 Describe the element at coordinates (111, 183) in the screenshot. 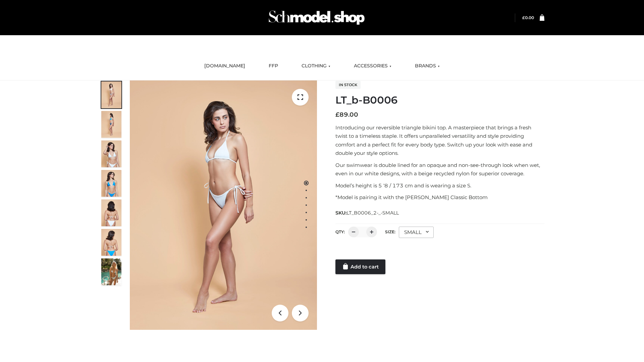

I see `img: ArielClassicBikiniTop_CloudNine_AzureSky_OW114ECO_4-scaled.jpg` at that location.